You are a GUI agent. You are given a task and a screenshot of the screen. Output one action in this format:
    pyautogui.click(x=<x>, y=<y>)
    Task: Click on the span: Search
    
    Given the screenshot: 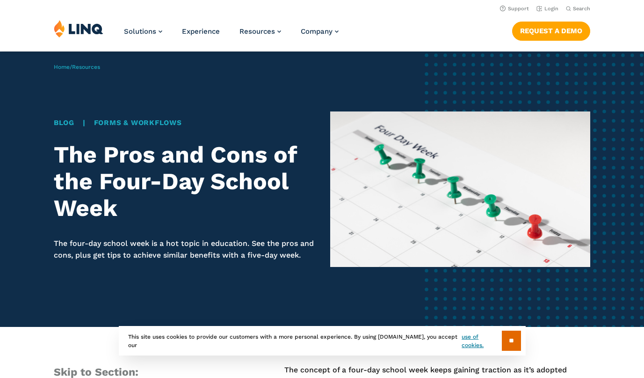 What is the action you would take?
    pyautogui.click(x=581, y=8)
    